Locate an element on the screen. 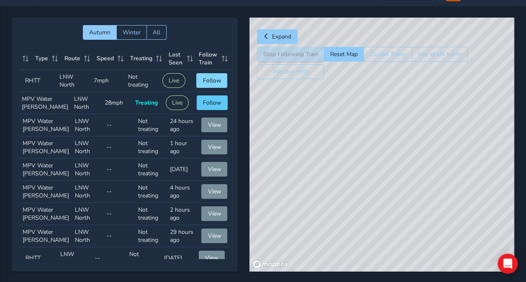 Image resolution: width=526 pixels, height=282 pixels. td: 2 hours ago is located at coordinates (183, 214).